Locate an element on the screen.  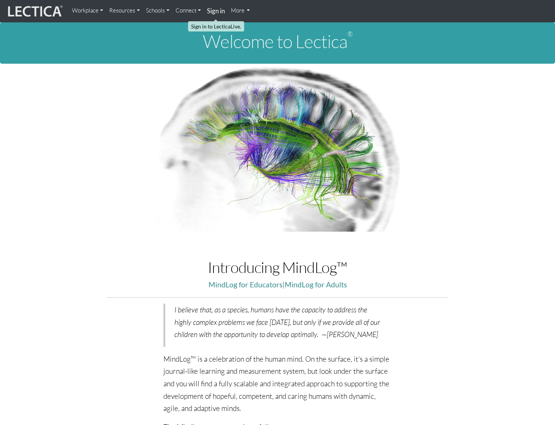
p: MindLog™ is a celebration of the human mind. On the surface, it's a simple journal-like learning ... is located at coordinates (277, 384).